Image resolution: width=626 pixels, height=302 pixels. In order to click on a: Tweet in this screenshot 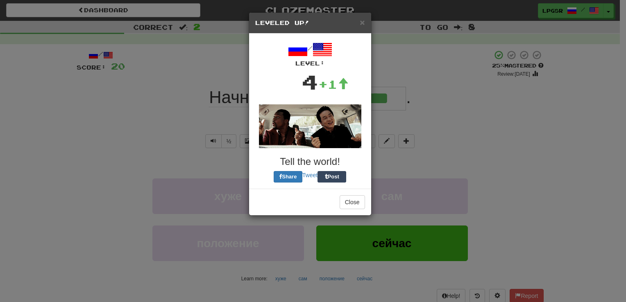, I will do `click(310, 175)`.